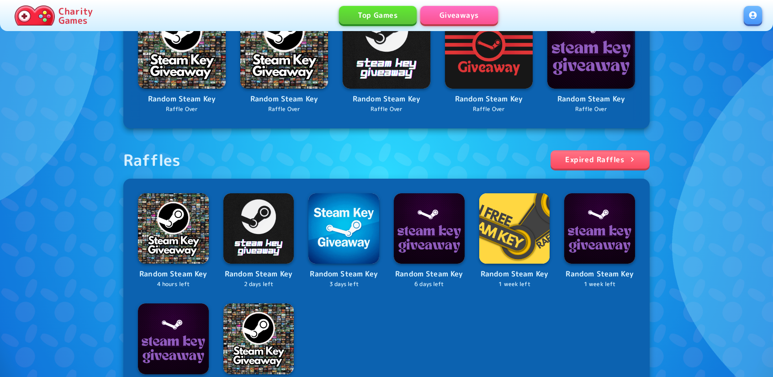  What do you see at coordinates (344, 284) in the screenshot?
I see `p: 3 days left` at bounding box center [344, 284].